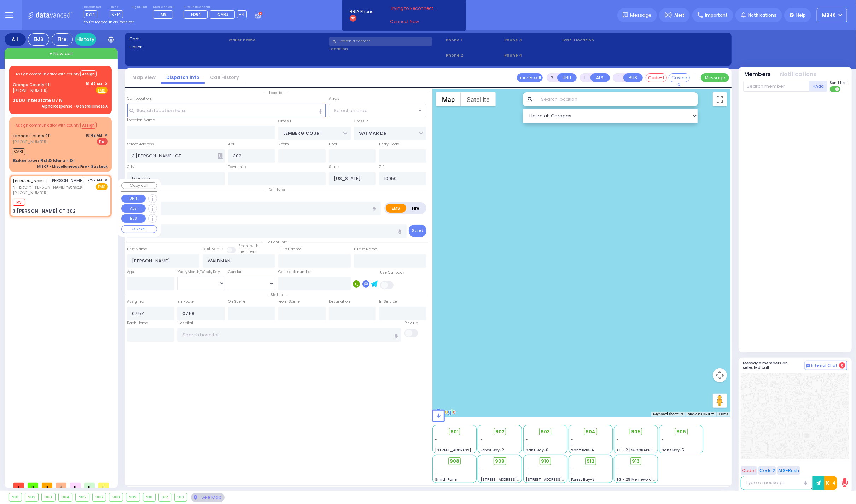 The width and height of the screenshot is (856, 504). What do you see at coordinates (381, 167) in the screenshot?
I see `label: ZIP` at bounding box center [381, 167].